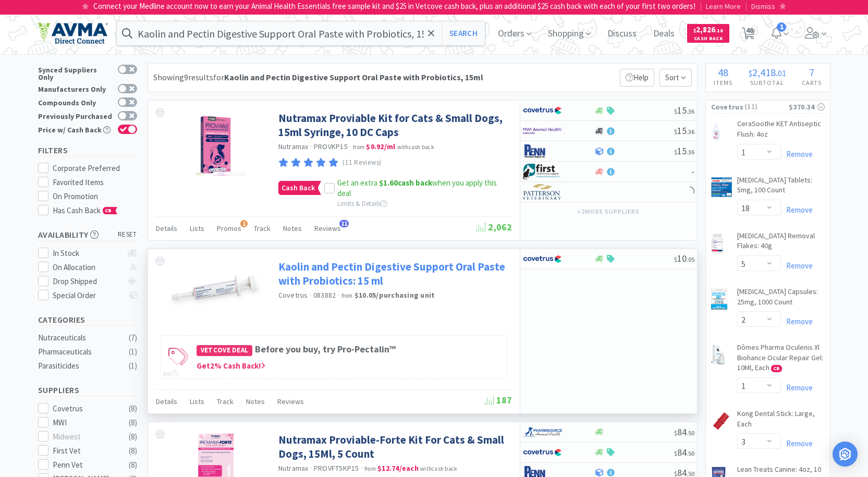 The width and height of the screenshot is (868, 477). I want to click on span: 187, so click(498, 400).